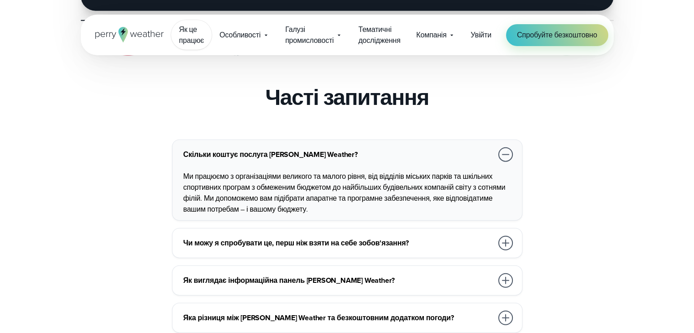 This screenshot has width=694, height=333. Describe the element at coordinates (379, 35) in the screenshot. I see `a: Тематичні дослідження` at that location.